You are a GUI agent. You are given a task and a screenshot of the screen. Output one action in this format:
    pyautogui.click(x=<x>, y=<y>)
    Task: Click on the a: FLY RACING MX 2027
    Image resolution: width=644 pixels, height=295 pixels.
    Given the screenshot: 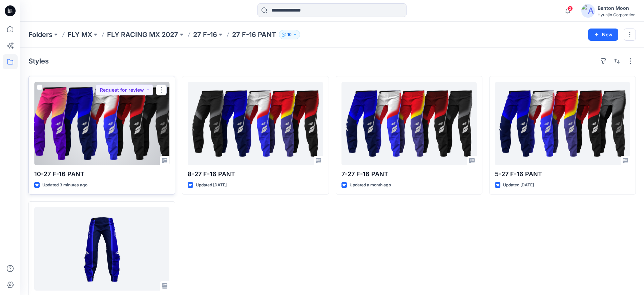 What is the action you would take?
    pyautogui.click(x=143, y=35)
    